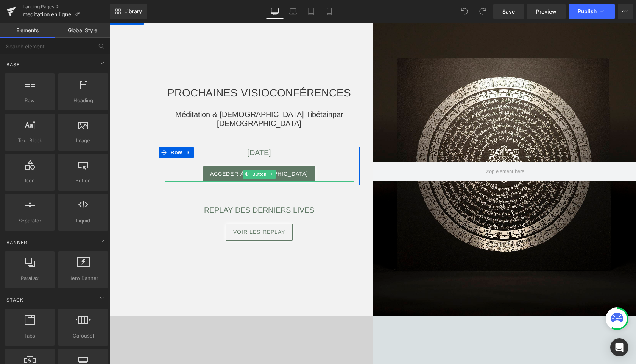 The width and height of the screenshot is (636, 364). I want to click on span: Stack, so click(14, 299).